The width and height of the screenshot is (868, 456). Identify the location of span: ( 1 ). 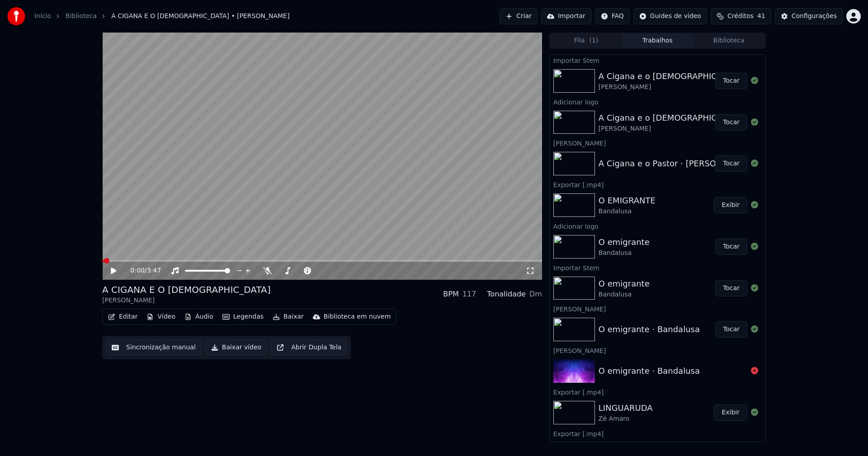
(593, 41).